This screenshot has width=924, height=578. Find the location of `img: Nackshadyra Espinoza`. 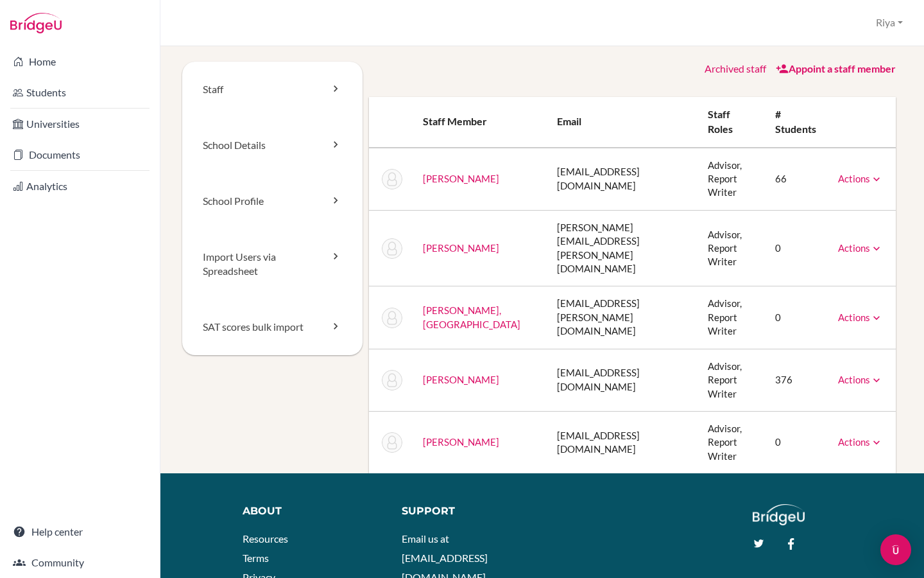

img: Nackshadyra Espinoza is located at coordinates (392, 318).